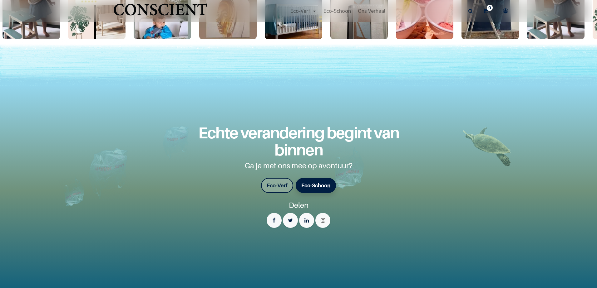 This screenshot has height=288, width=597. I want to click on sup: 0, so click(489, 8).